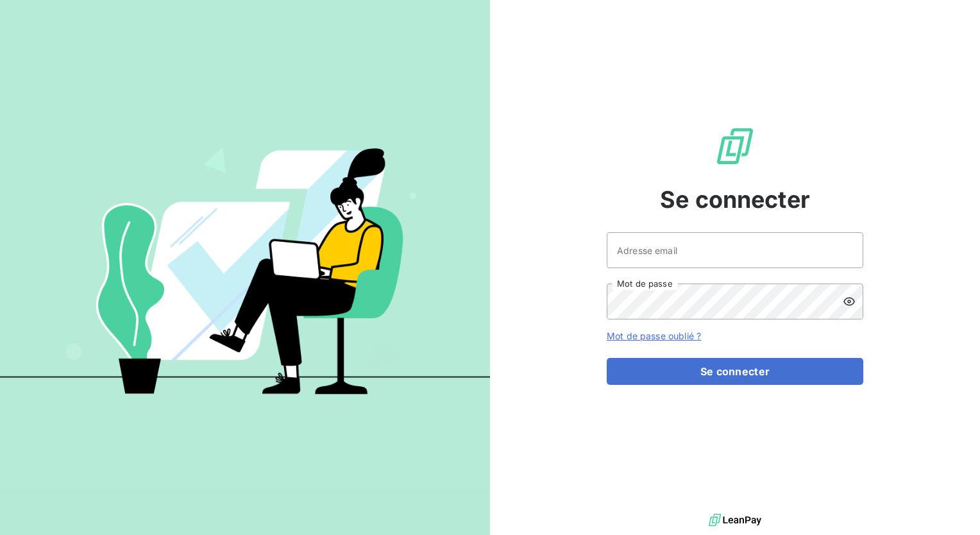 The image size is (980, 535). Describe the element at coordinates (735, 250) in the screenshot. I see `input: placeholder` at that location.